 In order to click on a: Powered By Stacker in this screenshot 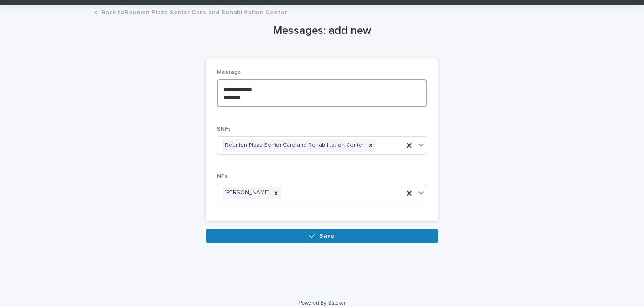, I will do `click(322, 303)`.